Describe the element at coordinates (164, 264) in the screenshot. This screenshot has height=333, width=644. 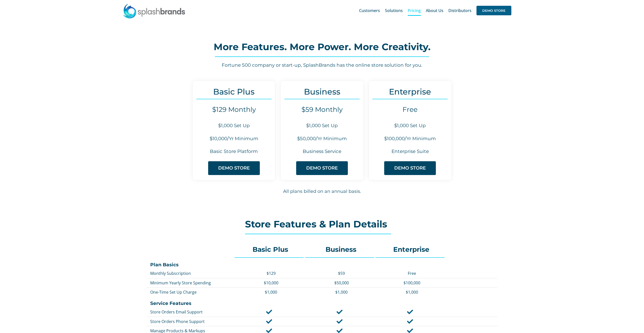
I see `strong: Plan Basics` at that location.